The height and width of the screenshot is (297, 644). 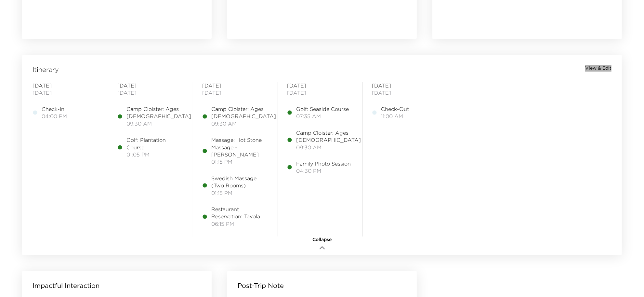 What do you see at coordinates (54, 116) in the screenshot?
I see `span: 04:00 PM` at bounding box center [54, 116].